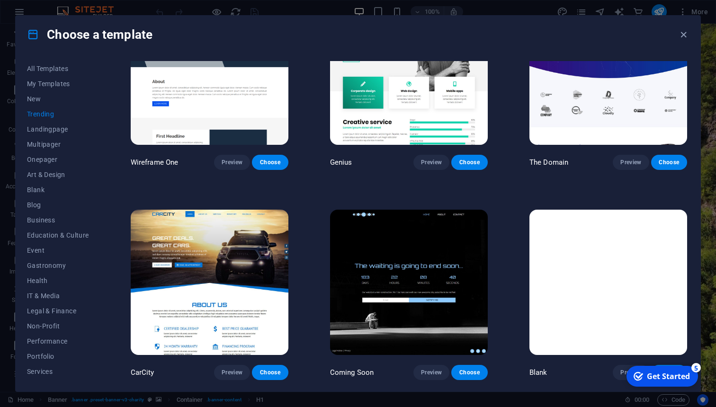  I want to click on span: Blank, so click(58, 190).